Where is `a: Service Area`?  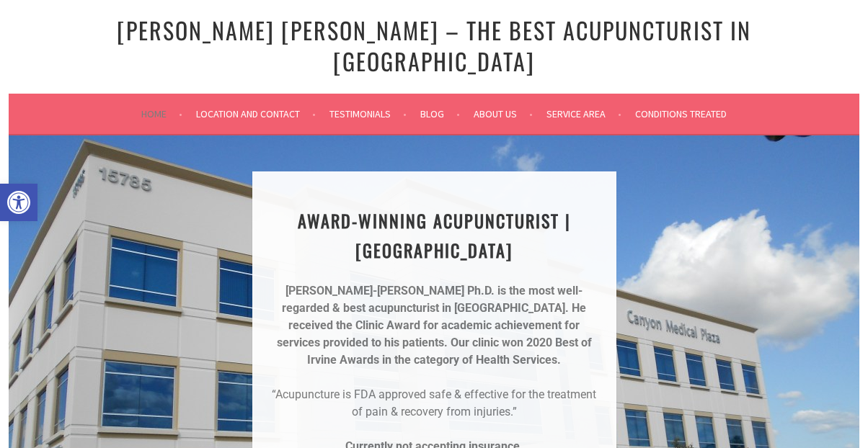
a: Service Area is located at coordinates (584, 114).